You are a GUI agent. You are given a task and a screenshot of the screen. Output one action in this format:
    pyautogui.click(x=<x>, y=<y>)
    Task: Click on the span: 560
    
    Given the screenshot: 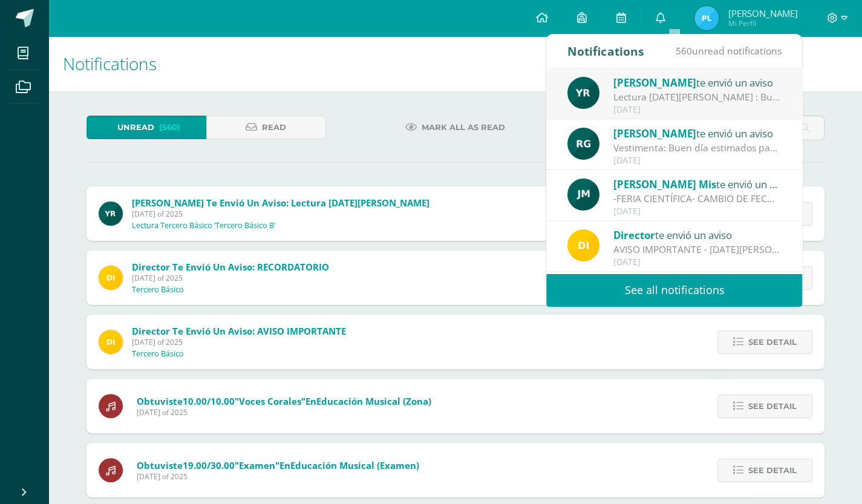 What is the action you would take?
    pyautogui.click(x=683, y=51)
    